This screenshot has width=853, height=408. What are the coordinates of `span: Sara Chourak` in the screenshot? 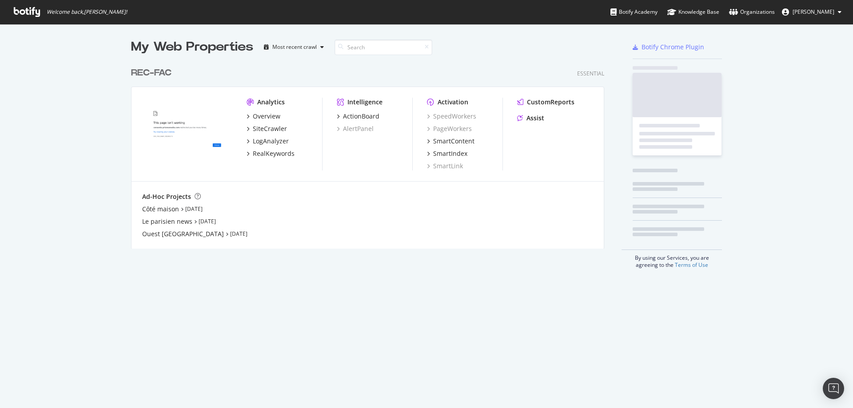 It's located at (813, 12).